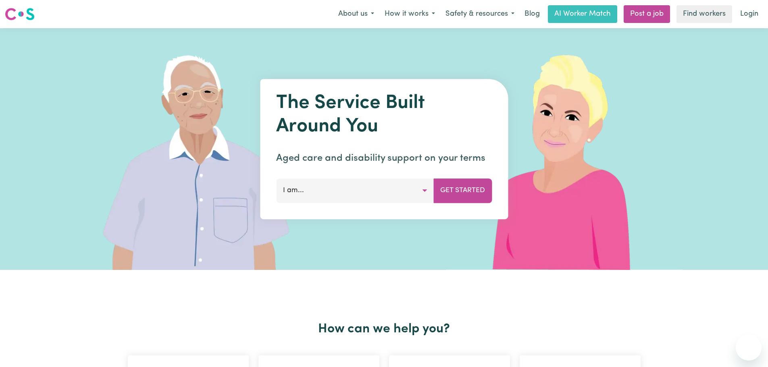  What do you see at coordinates (749, 14) in the screenshot?
I see `a: Login` at bounding box center [749, 14].